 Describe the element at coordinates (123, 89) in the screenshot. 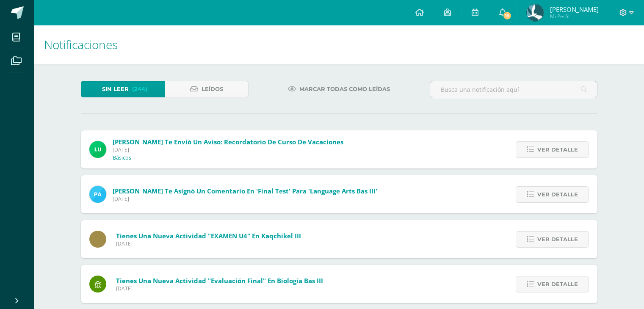

I see `a: Sin leer(244)` at that location.